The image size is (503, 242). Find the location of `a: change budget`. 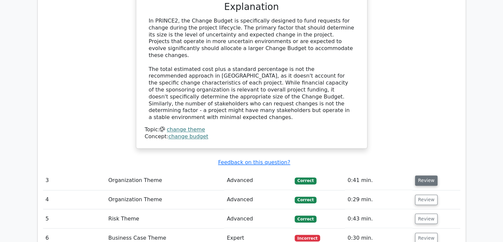

a: change budget is located at coordinates (188, 136).